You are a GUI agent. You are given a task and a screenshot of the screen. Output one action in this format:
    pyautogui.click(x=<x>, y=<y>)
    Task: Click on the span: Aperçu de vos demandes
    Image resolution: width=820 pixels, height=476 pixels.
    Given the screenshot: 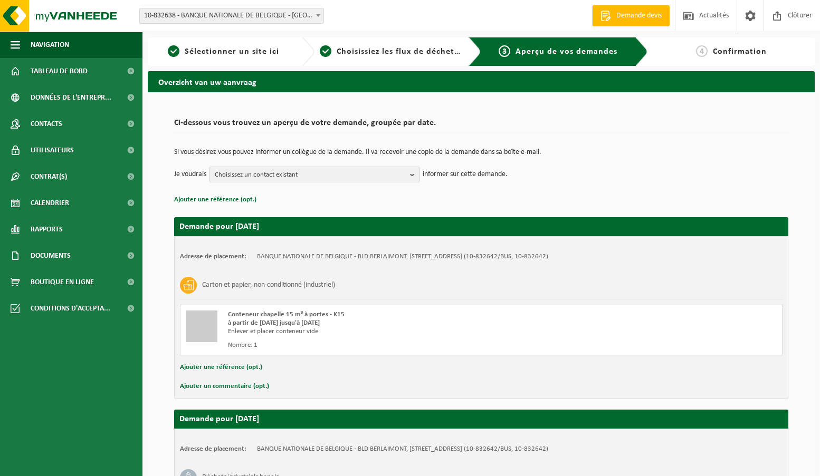 What is the action you would take?
    pyautogui.click(x=566, y=52)
    